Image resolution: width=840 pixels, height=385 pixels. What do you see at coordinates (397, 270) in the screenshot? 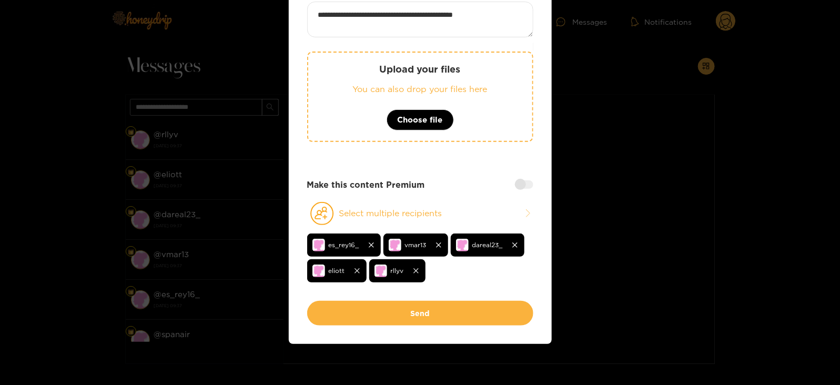
I see `span: rllyv` at bounding box center [397, 270].